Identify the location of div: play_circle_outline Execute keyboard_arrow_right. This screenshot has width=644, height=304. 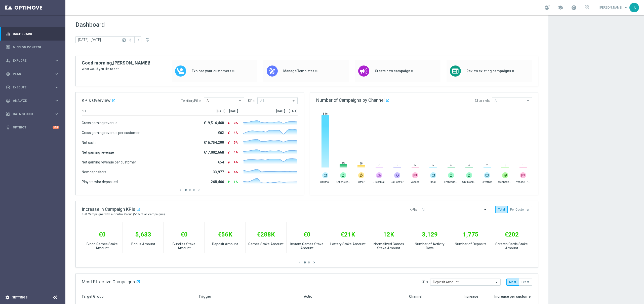
(32, 87).